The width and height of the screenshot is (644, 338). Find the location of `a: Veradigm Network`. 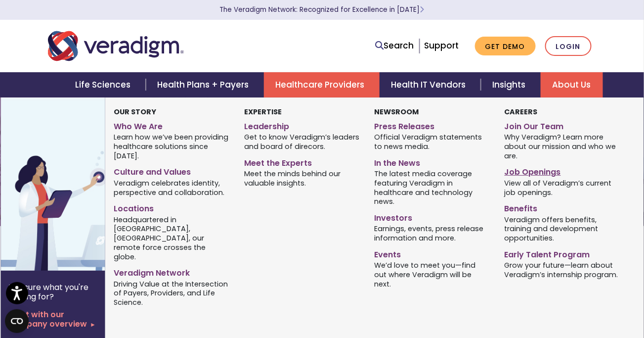

a: Veradigm Network is located at coordinates (171, 271).